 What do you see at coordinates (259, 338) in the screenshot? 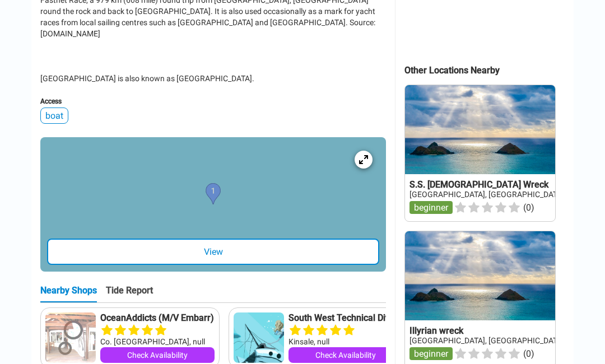
I see `img: South West Technical Diving` at bounding box center [259, 338].